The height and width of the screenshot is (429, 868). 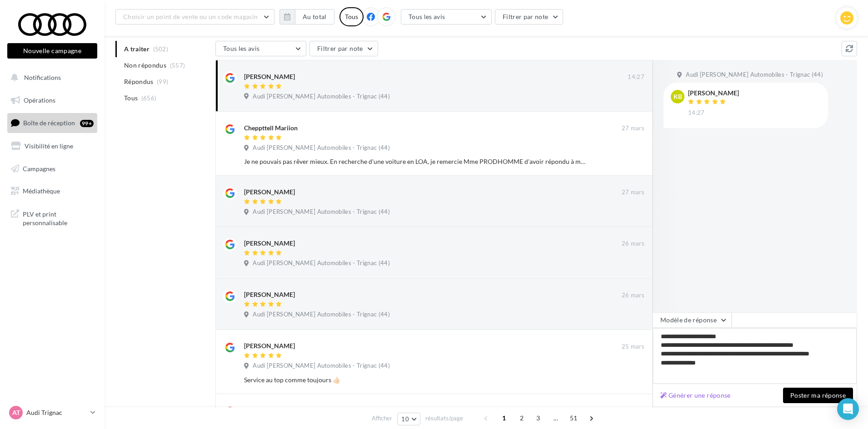 What do you see at coordinates (39, 100) in the screenshot?
I see `span: Opérations` at bounding box center [39, 100].